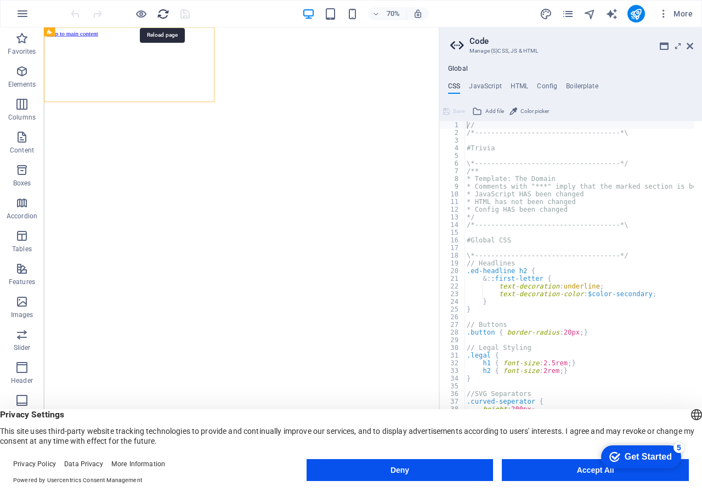 The width and height of the screenshot is (702, 492). I want to click on p: Features, so click(22, 282).